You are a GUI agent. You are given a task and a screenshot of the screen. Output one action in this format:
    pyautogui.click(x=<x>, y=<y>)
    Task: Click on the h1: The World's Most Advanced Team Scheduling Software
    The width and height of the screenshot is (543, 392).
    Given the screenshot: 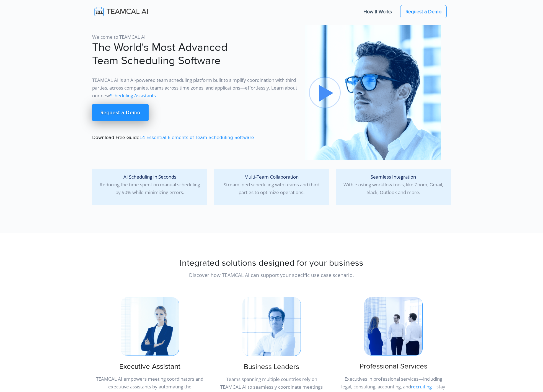 What is the action you would take?
    pyautogui.click(x=195, y=54)
    